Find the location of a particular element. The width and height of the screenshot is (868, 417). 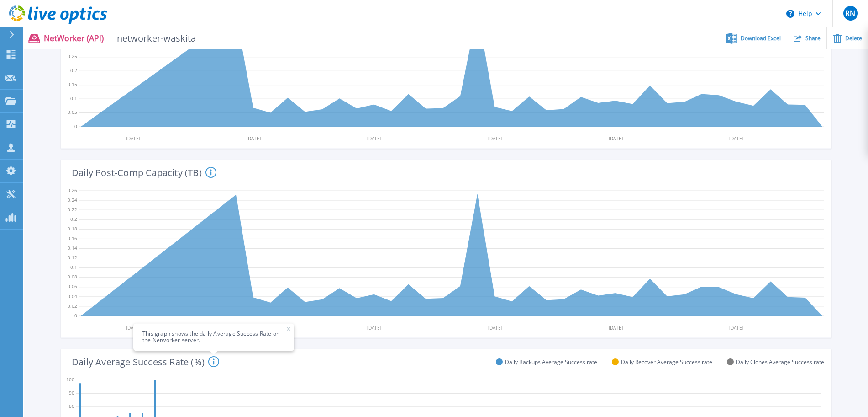

text: 0.15 is located at coordinates (72, 84).